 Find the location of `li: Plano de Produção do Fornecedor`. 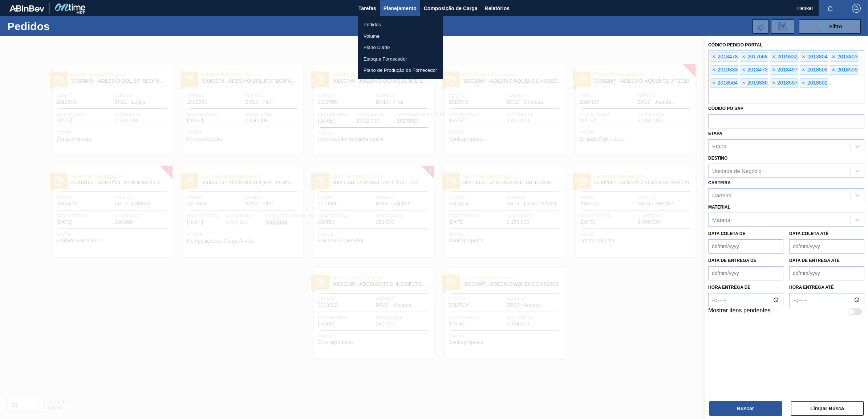

li: Plano de Produção do Fornecedor is located at coordinates (400, 71).